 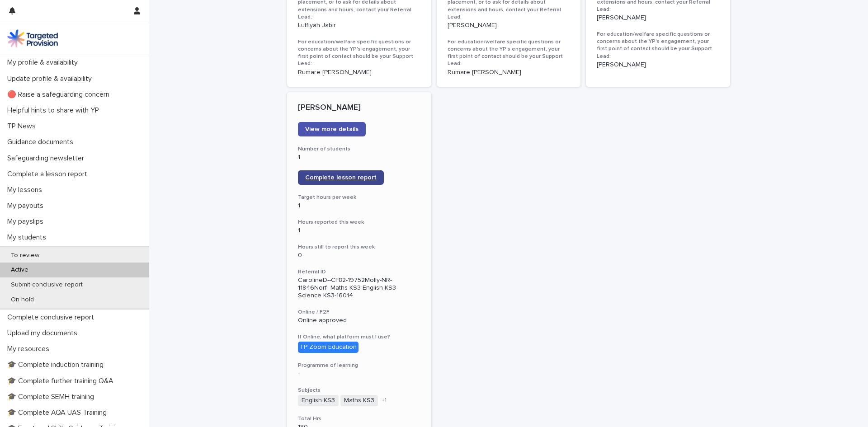 What do you see at coordinates (359, 272) in the screenshot?
I see `h3: Referral ID` at bounding box center [359, 272].